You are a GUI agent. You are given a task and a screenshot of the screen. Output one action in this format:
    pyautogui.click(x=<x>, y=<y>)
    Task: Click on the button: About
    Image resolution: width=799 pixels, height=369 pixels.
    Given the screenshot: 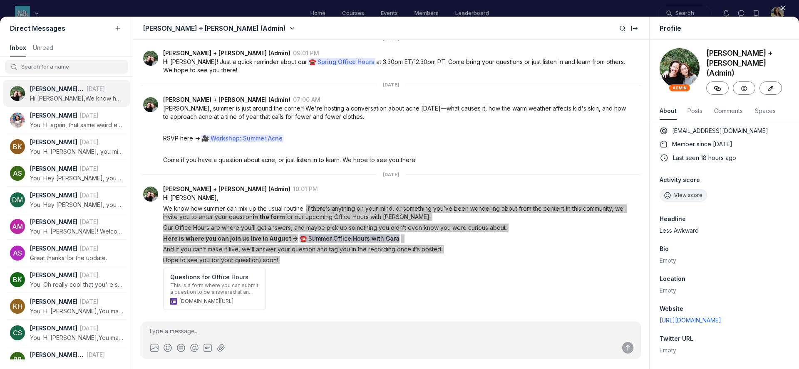 What is the action you would take?
    pyautogui.click(x=668, y=111)
    